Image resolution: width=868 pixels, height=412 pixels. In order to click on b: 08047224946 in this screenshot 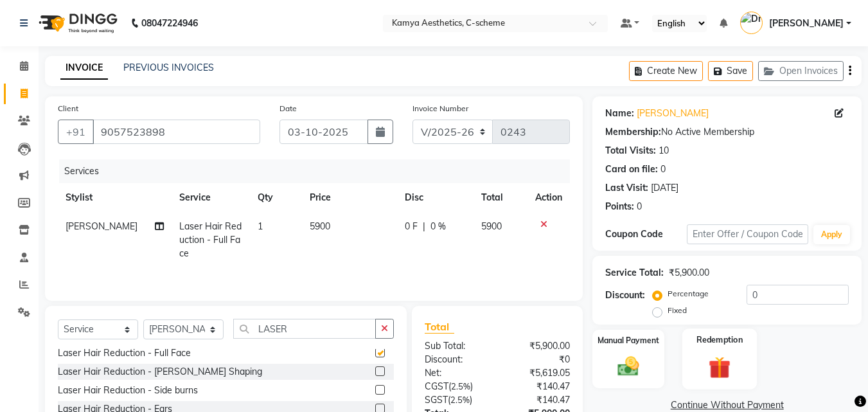, I will do `click(170, 23)`.